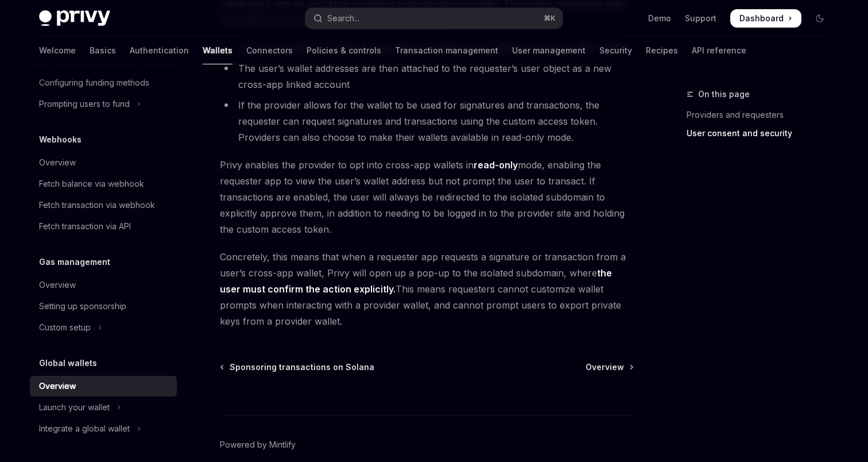  I want to click on span: Privy enables the provider to opt into cross-app wallets in mode, enabling the requester app to v..., so click(426, 197).